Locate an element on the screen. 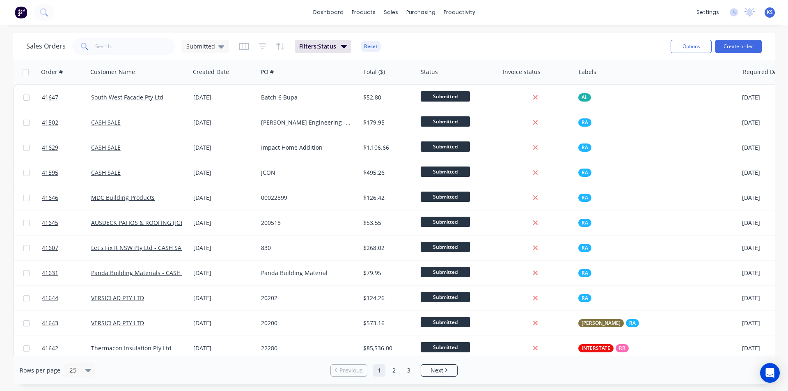 Image resolution: width=788 pixels, height=391 pixels. button: Options is located at coordinates (692, 46).